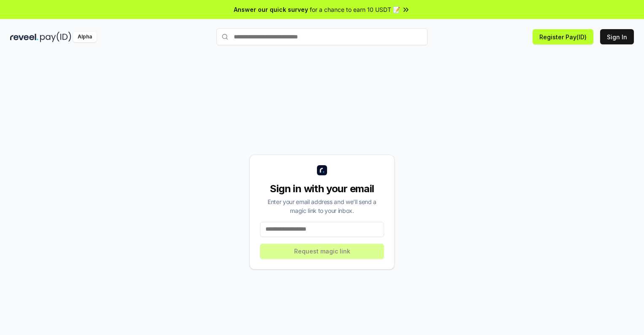 This screenshot has height=335, width=644. What do you see at coordinates (55, 37) in the screenshot?
I see `img: pay_id` at bounding box center [55, 37].